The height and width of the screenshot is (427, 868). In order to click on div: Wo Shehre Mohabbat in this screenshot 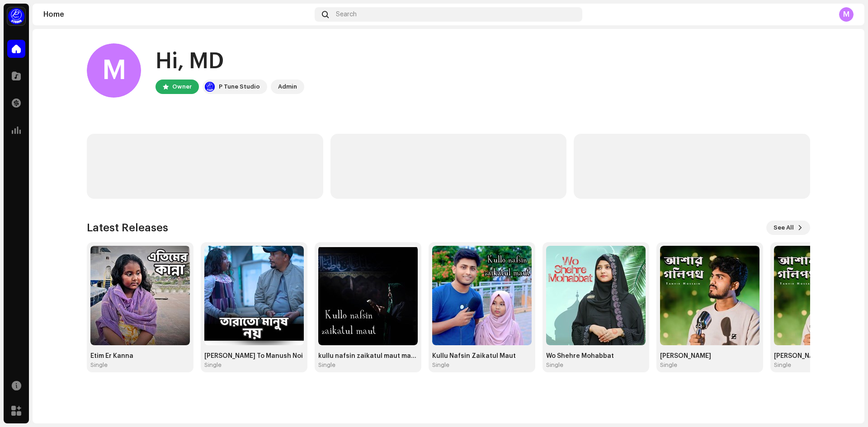, I will do `click(596, 356)`.